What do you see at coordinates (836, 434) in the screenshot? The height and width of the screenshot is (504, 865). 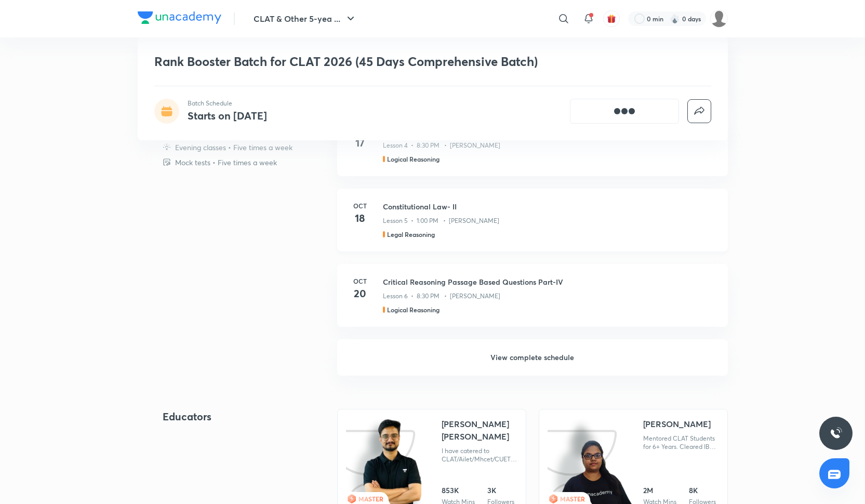 I see `img: ttu` at bounding box center [836, 434].